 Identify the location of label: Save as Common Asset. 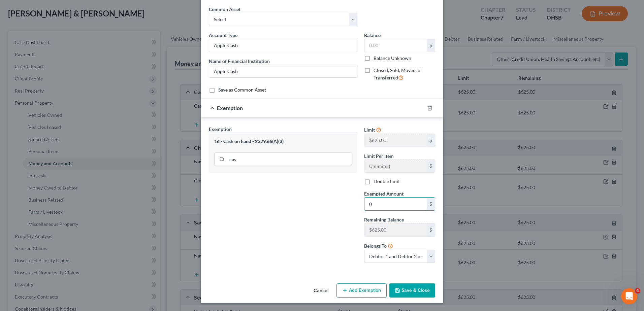
(242, 90).